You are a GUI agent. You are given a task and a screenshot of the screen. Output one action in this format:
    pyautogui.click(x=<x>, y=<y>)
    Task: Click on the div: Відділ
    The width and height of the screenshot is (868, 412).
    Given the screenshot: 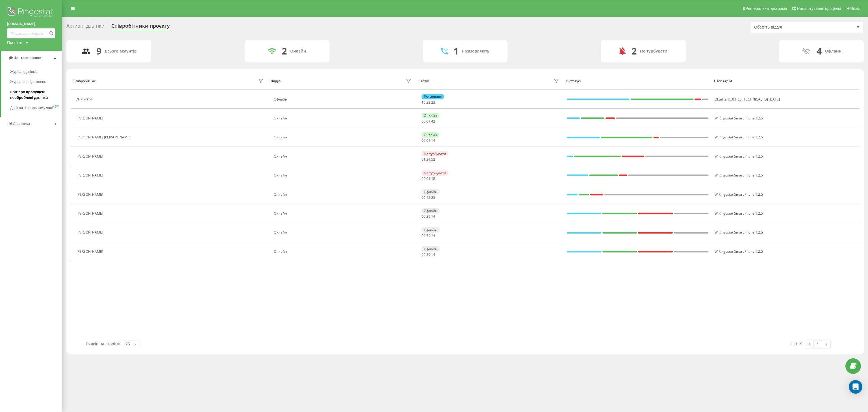 What is the action you would take?
    pyautogui.click(x=275, y=81)
    